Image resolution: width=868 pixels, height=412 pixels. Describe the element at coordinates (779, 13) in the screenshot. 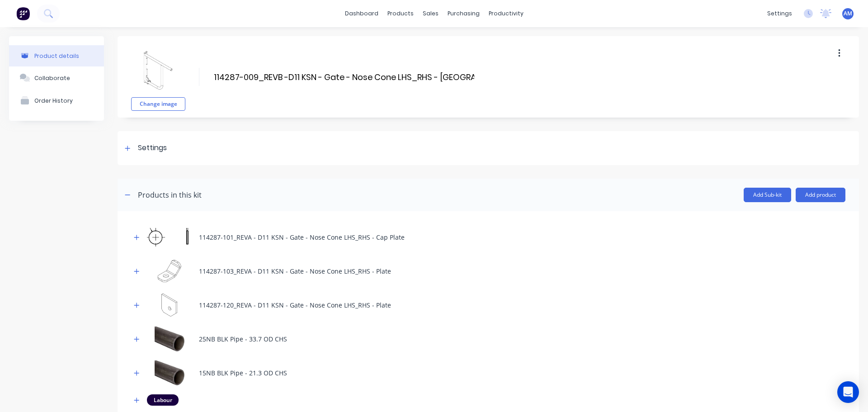

I see `div: settings` at that location.